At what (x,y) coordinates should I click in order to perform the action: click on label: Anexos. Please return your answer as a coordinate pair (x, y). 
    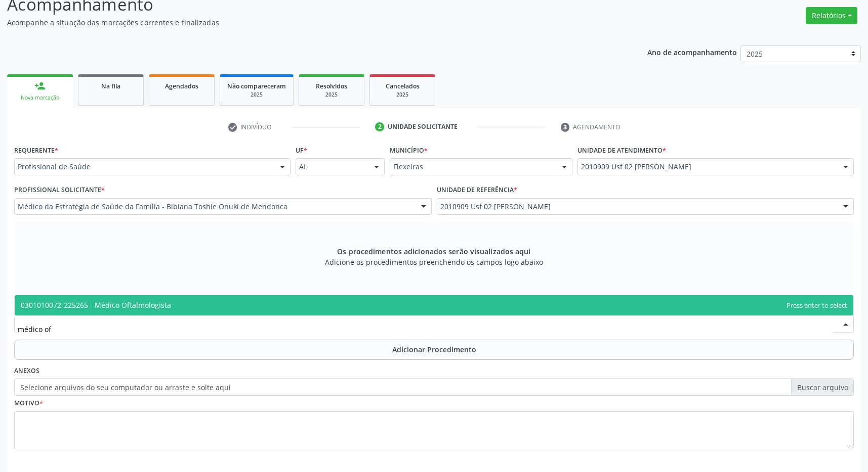
    Looking at the image, I should click on (27, 371).